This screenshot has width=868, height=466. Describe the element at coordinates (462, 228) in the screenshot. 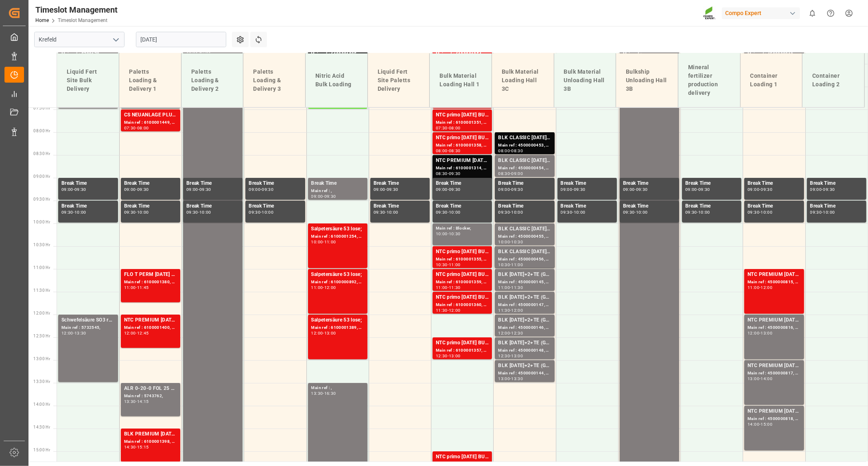

I see `div: Main ref : Blocker,` at that location.